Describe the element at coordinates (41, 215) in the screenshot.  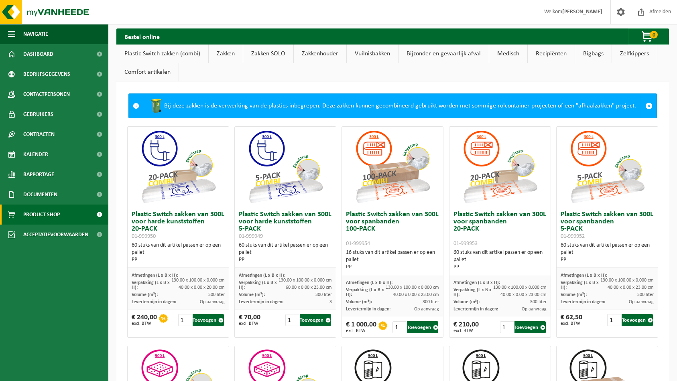
I see `span: Product Shop` at that location.